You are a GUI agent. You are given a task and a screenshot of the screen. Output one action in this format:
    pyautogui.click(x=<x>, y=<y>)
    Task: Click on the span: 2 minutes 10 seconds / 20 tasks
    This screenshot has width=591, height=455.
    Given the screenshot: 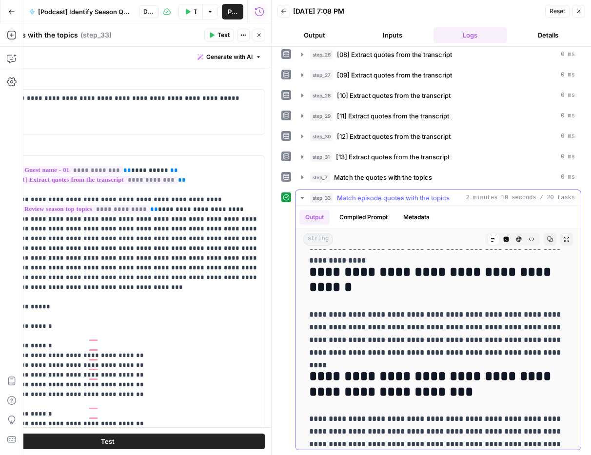 What is the action you would take?
    pyautogui.click(x=520, y=198)
    